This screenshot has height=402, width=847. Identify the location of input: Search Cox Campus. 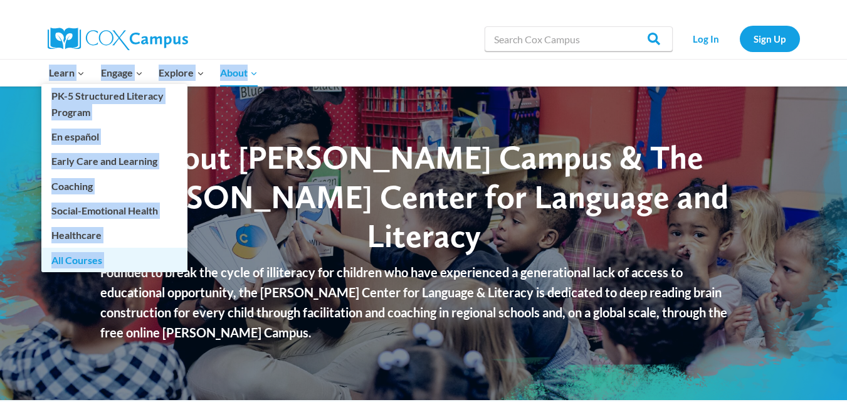
(579, 39).